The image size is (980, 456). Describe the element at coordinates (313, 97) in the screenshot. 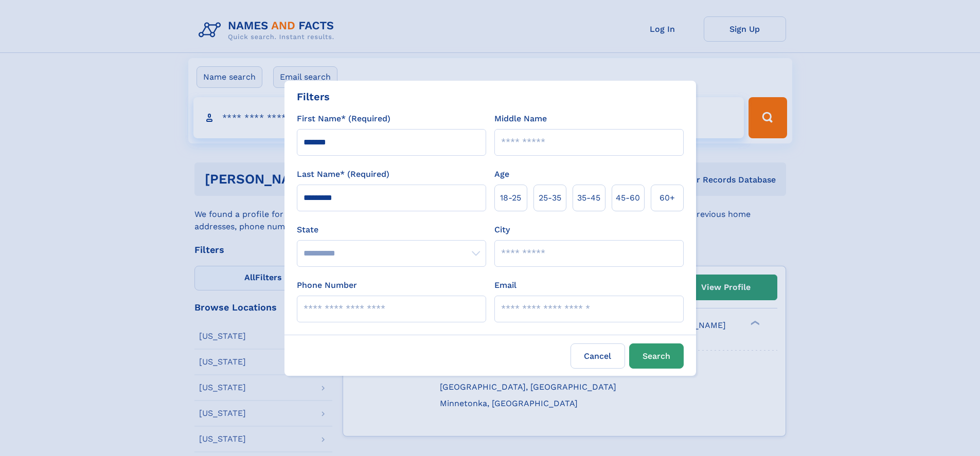

I see `div: Filters` at that location.